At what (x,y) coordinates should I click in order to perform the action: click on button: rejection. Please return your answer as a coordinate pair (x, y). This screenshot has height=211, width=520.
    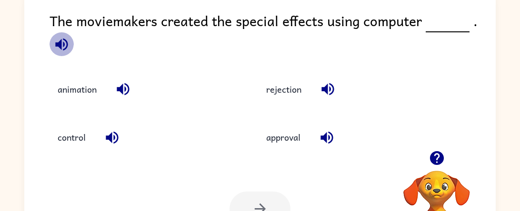
    Looking at the image, I should click on (284, 89).